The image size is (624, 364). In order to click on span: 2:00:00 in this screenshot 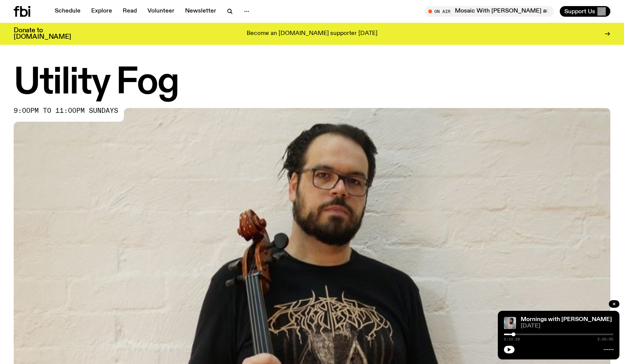, I will do `click(605, 340)`.